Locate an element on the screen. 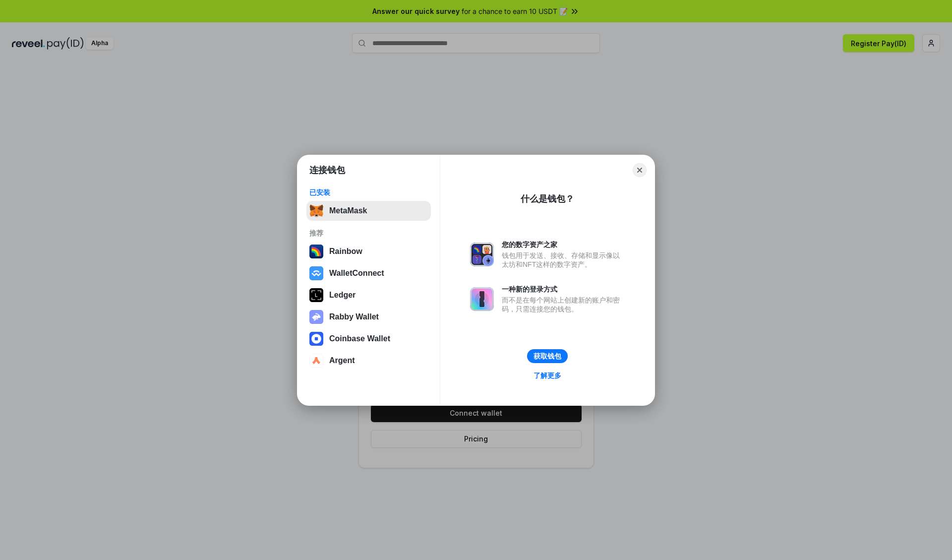 This screenshot has width=952, height=560. button: Rabby Wallet is located at coordinates (368, 317).